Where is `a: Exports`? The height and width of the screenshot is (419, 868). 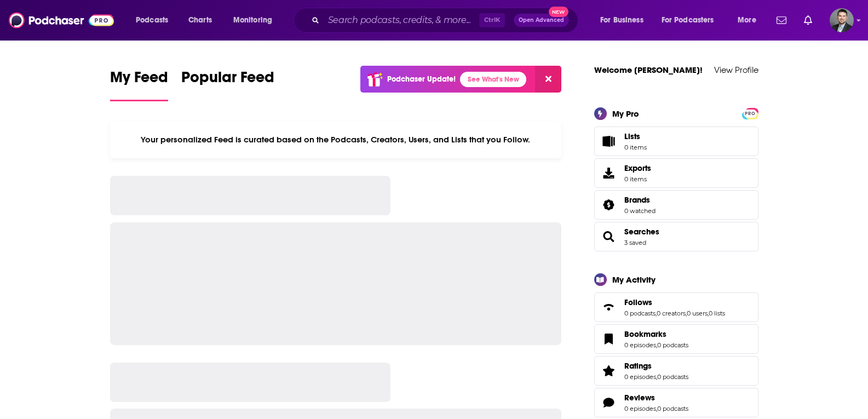 a: Exports is located at coordinates (676, 173).